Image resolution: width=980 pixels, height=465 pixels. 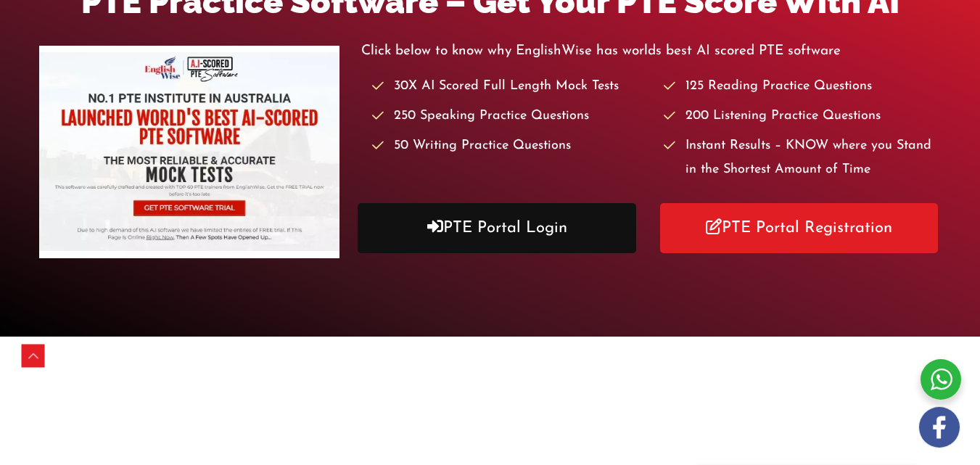 What do you see at coordinates (799, 228) in the screenshot?
I see `a: PTE Portal Registration` at bounding box center [799, 228].